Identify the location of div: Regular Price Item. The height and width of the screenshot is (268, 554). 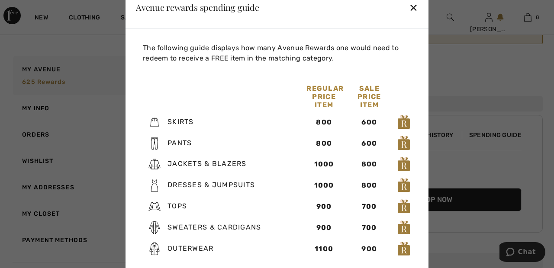
(324, 97).